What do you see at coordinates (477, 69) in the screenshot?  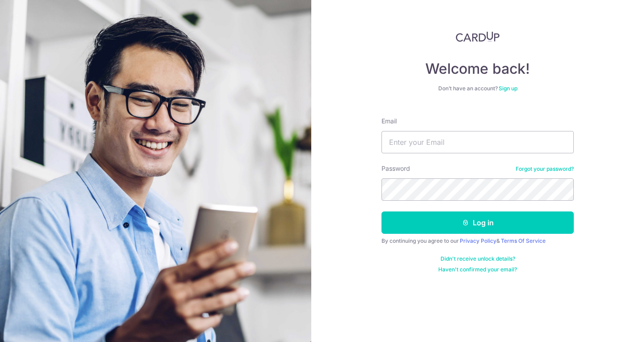 I see `h4: Welcome back!` at bounding box center [477, 69].